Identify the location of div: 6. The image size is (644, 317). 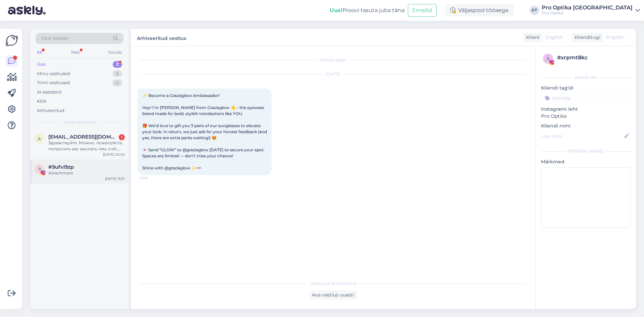
(118, 74).